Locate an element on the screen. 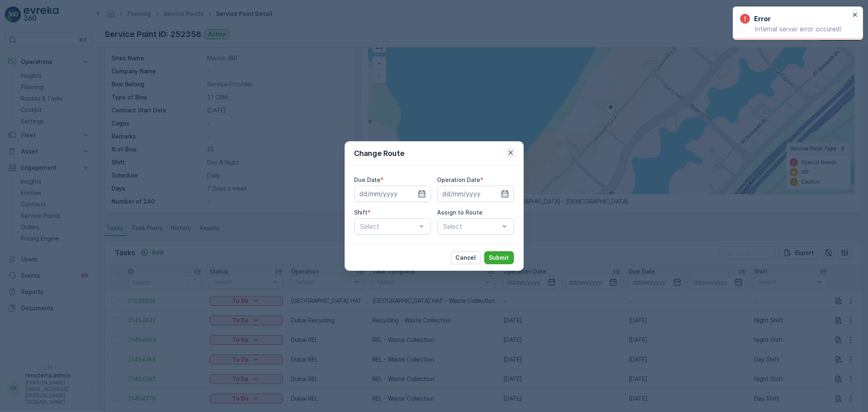 The width and height of the screenshot is (868, 412). label: Operation Date is located at coordinates (459, 179).